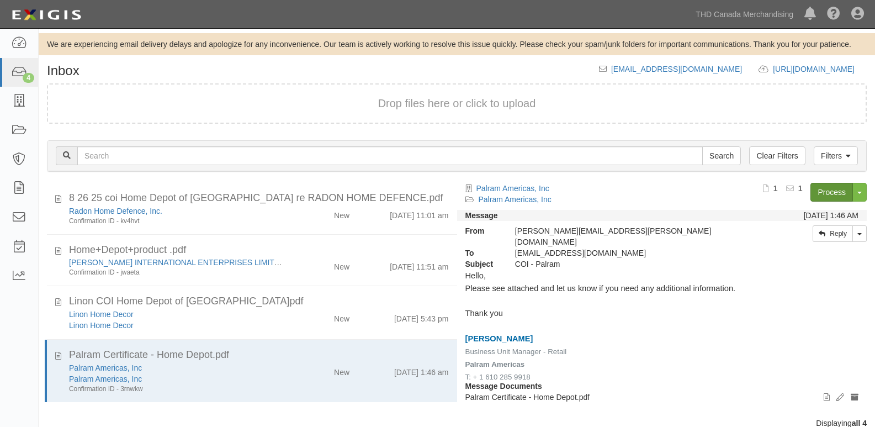 The width and height of the screenshot is (875, 427). I want to click on div: Confirmation ID - kv4hvt, so click(176, 221).